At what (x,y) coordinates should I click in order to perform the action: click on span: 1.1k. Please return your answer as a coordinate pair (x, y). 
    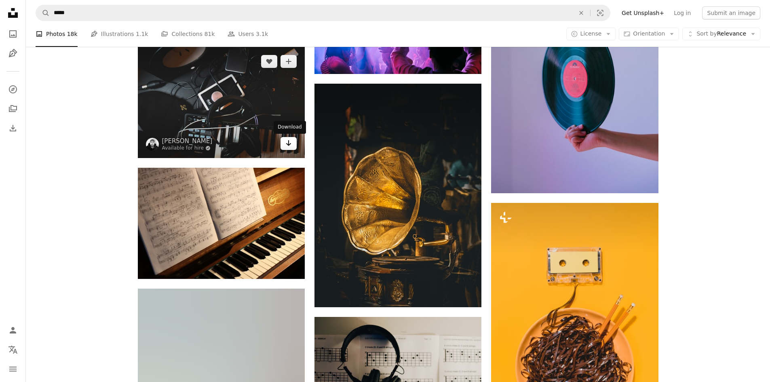
    Looking at the image, I should click on (142, 34).